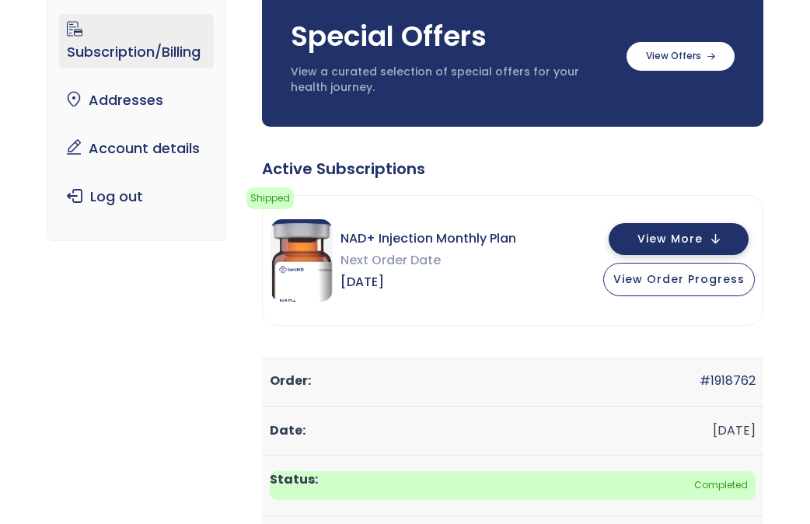 This screenshot has height=524, width=810. What do you see at coordinates (451, 37) in the screenshot?
I see `h3: Special Offers` at bounding box center [451, 37].